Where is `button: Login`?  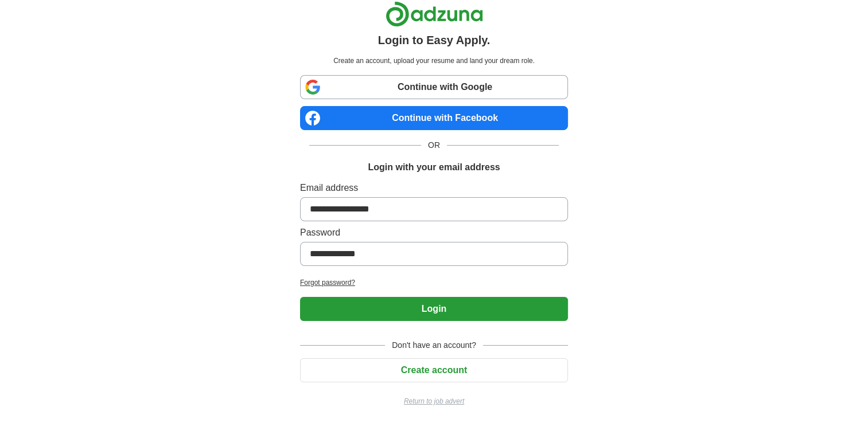 button: Login is located at coordinates (433, 309).